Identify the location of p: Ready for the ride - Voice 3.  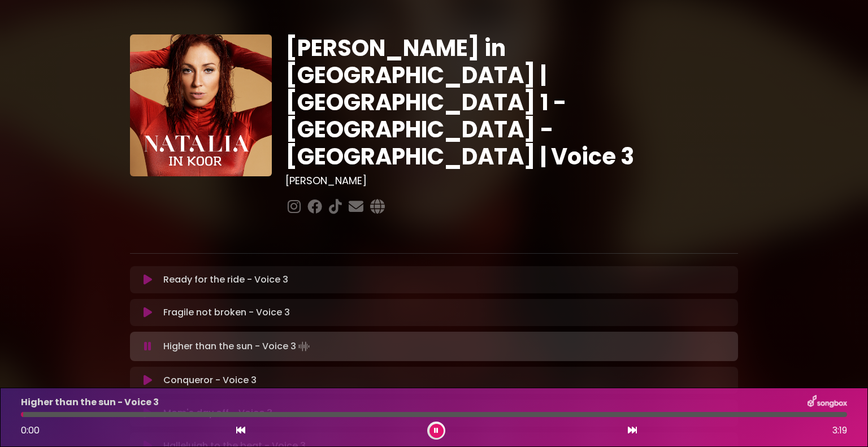
(226, 280).